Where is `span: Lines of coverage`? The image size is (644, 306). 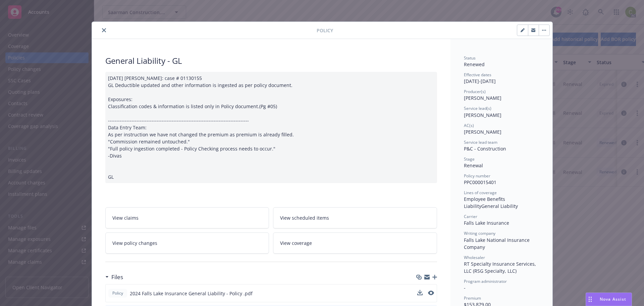 span: Lines of coverage is located at coordinates (480, 193).